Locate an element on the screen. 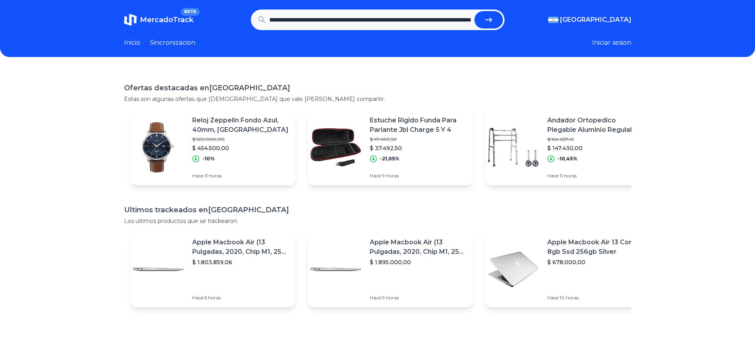 The height and width of the screenshot is (358, 755). p: Hace 5 horas is located at coordinates (241, 298).